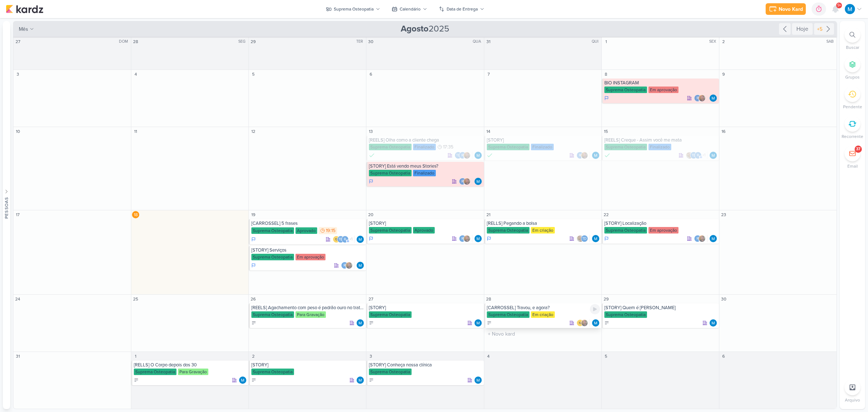  I want to click on div: 10, so click(17, 131).